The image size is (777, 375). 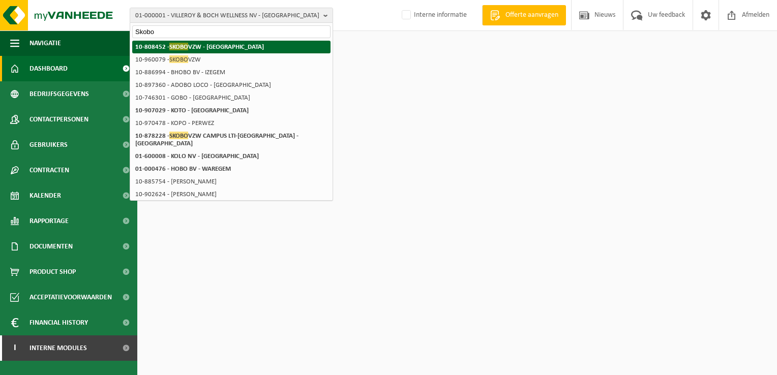 I want to click on li: 10-970478 - KOPO - PERWEZ, so click(x=231, y=123).